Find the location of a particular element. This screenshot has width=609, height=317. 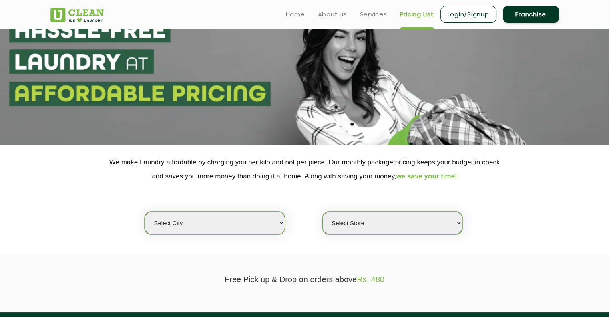

a: About us is located at coordinates (332, 14).